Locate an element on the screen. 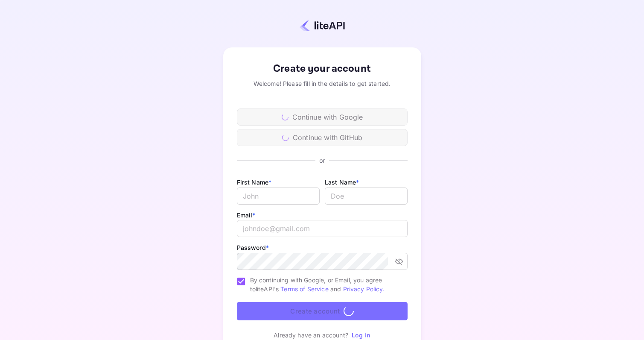  label: Email is located at coordinates (246, 215).